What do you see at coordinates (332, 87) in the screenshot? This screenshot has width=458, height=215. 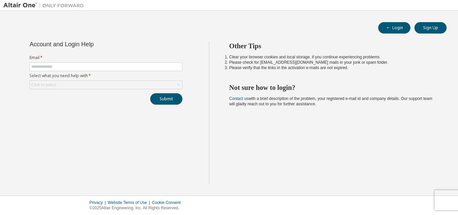 I see `h2: Not sure how to login?` at bounding box center [332, 87].